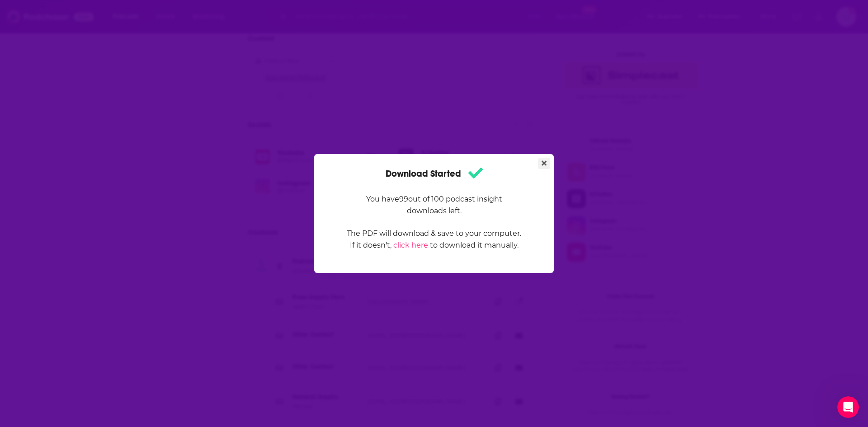  I want to click on p: The PDF will download & save to your computer. If it doesn't, to download it manually., so click(434, 240).